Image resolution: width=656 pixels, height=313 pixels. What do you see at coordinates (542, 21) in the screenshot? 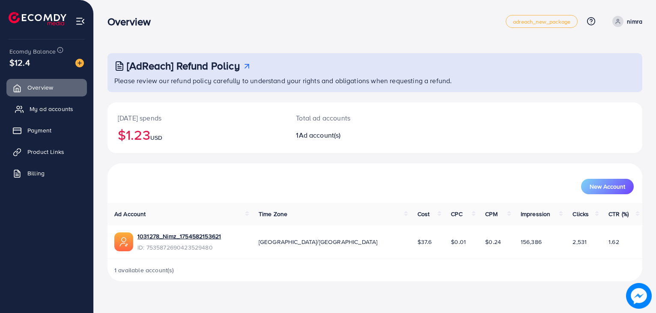
I see `a: adreach_new_package` at bounding box center [542, 21].